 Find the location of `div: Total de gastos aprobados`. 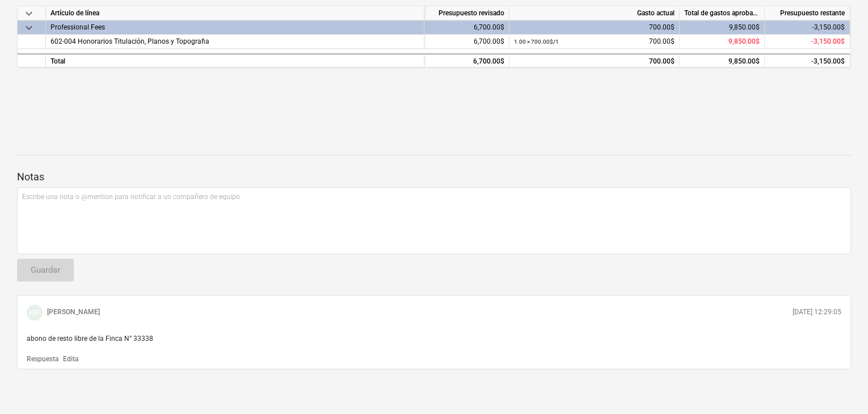

div: Total de gastos aprobados is located at coordinates (722, 13).